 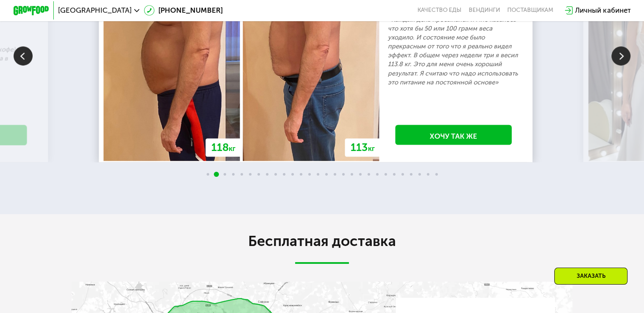 What do you see at coordinates (224, 147) in the screenshot?
I see `div: 118` at bounding box center [224, 147].